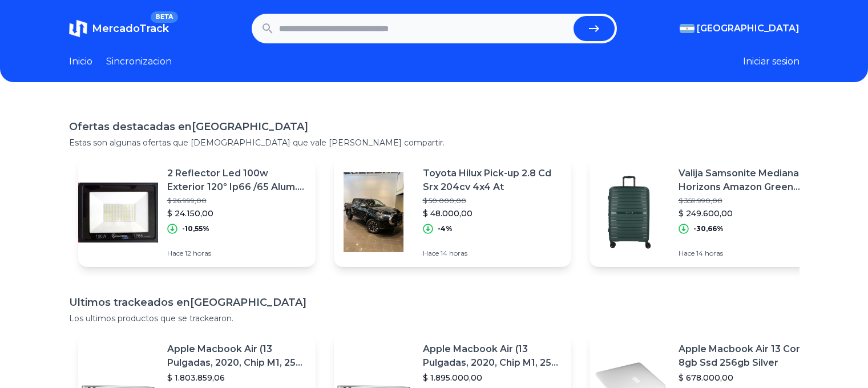 The image size is (868, 388). What do you see at coordinates (119, 29) in the screenshot?
I see `a: MercadoTrackBETA` at bounding box center [119, 29].